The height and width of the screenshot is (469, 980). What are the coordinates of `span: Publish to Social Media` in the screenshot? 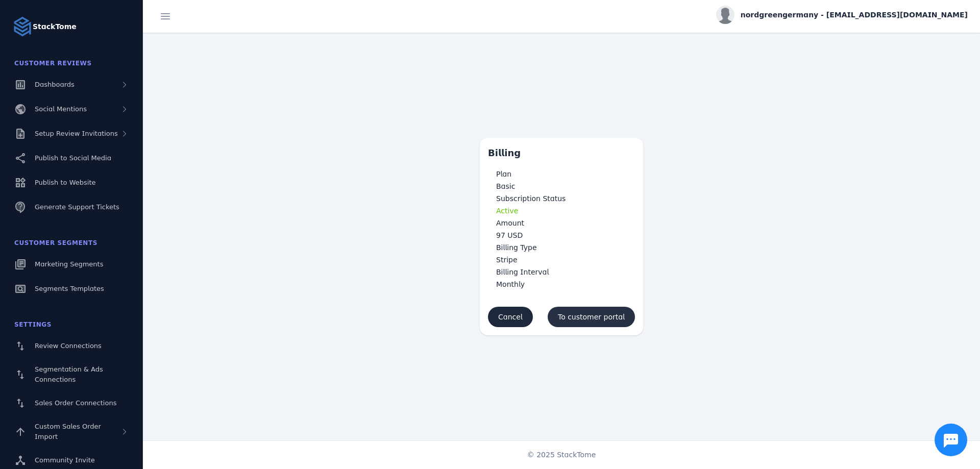 It's located at (73, 158).